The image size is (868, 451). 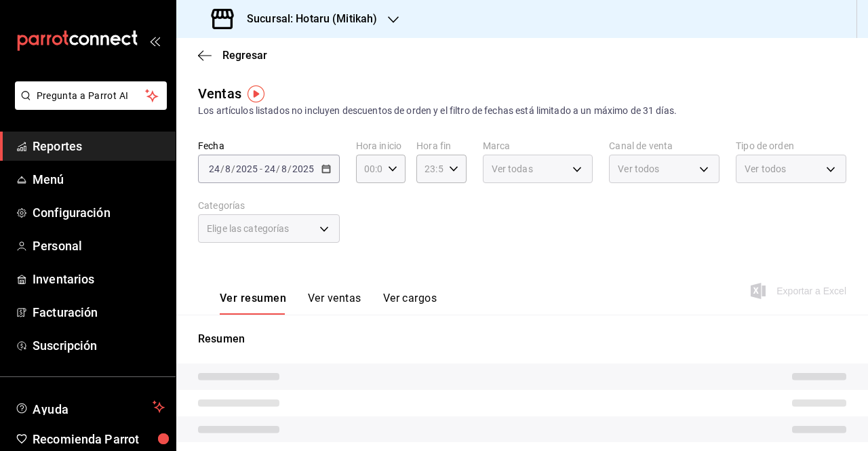 I want to click on div: Ventas, so click(x=219, y=93).